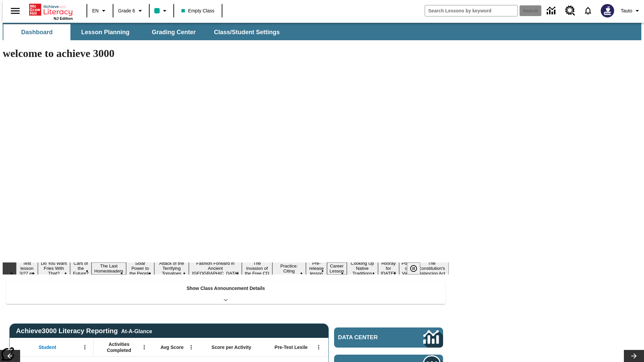  Describe the element at coordinates (173, 32) in the screenshot. I see `button: Grading Center` at that location.